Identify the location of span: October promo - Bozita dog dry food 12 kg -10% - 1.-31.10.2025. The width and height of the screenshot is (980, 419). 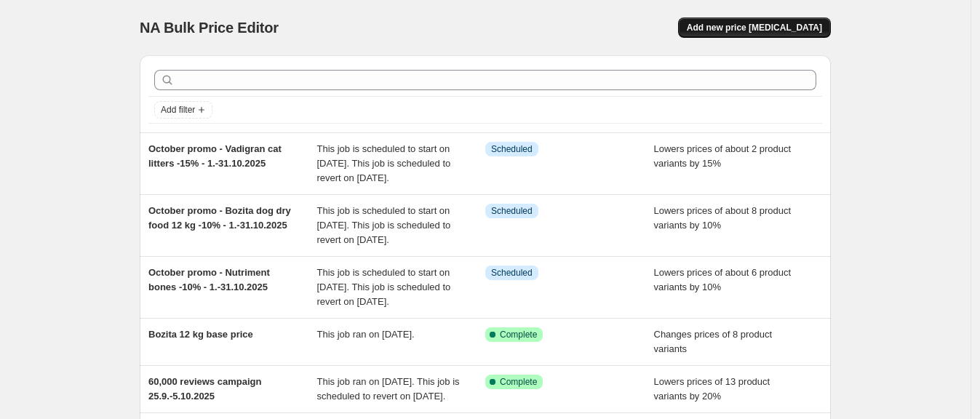
(220, 218).